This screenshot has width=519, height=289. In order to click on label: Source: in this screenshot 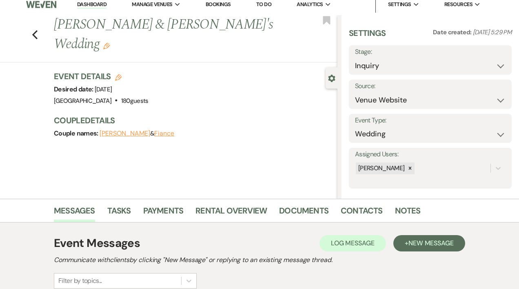, I will do `click(430, 86)`.